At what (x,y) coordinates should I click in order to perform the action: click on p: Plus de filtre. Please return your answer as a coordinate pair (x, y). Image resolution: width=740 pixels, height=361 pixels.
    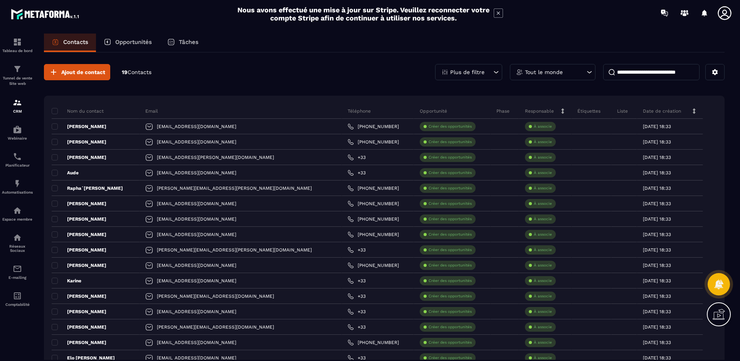
    Looking at the image, I should click on (467, 72).